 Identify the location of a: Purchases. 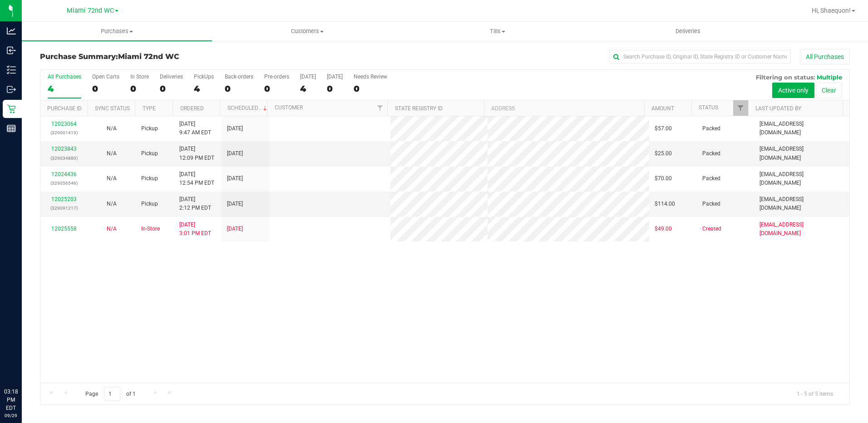
(116, 31).